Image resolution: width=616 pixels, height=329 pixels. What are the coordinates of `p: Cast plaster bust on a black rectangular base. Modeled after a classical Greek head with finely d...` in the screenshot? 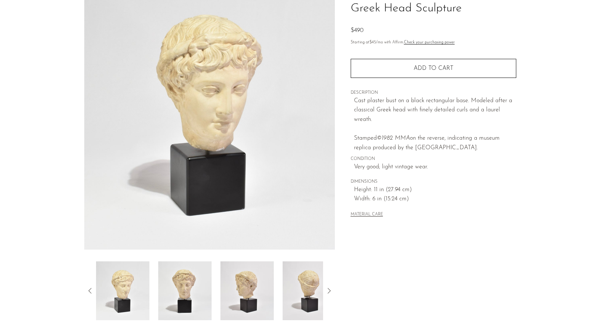 It's located at (435, 125).